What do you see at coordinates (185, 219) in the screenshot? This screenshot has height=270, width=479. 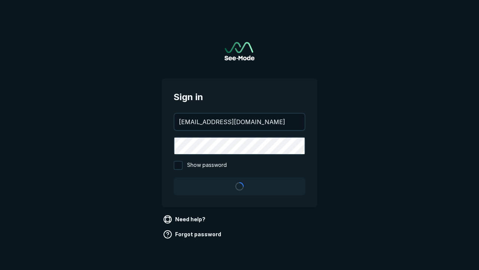 I see `a: Need help?` at bounding box center [185, 219].